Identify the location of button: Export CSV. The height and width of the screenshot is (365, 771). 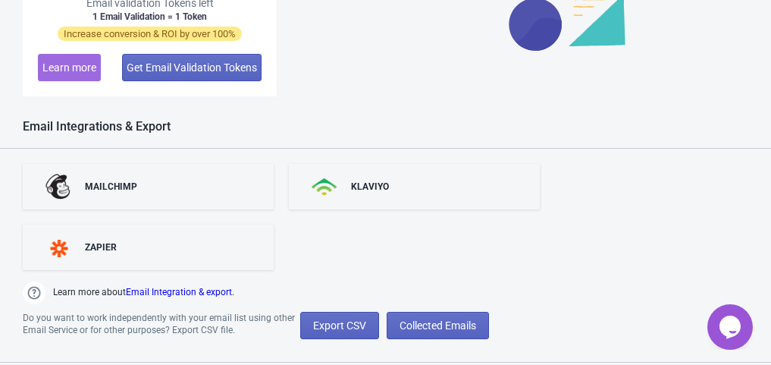
(340, 325).